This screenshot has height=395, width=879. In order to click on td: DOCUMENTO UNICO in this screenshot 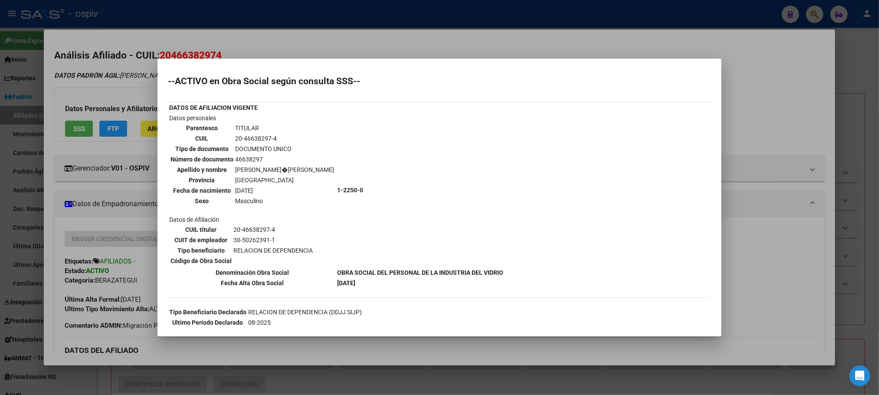, I will do `click(285, 149)`.